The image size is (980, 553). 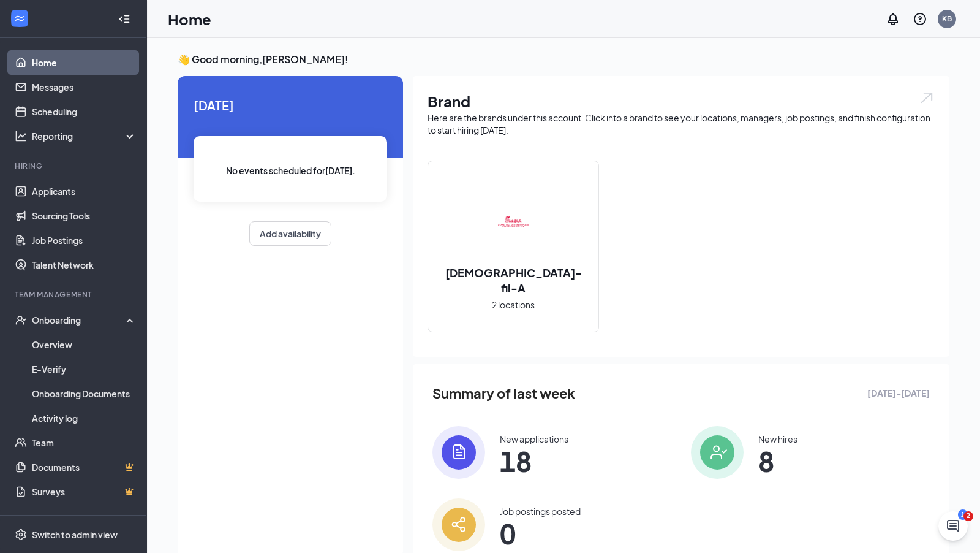 What do you see at coordinates (75, 535) in the screenshot?
I see `div: Switch to admin view` at bounding box center [75, 535].